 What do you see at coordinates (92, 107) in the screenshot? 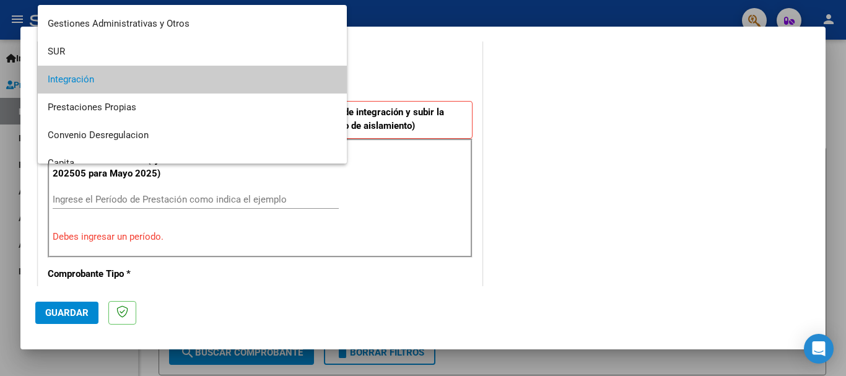
I see `span: Prestaciones Propias` at bounding box center [92, 107].